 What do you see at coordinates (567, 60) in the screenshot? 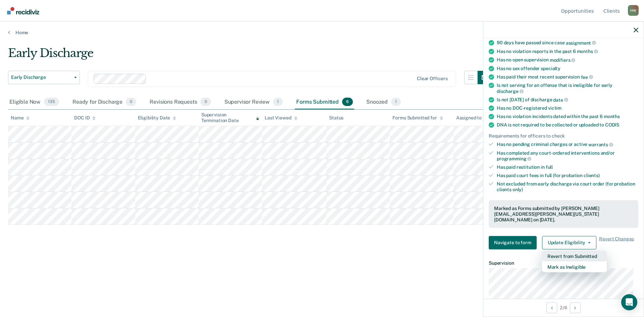
I see `div: Has no open supervision` at bounding box center [567, 60].